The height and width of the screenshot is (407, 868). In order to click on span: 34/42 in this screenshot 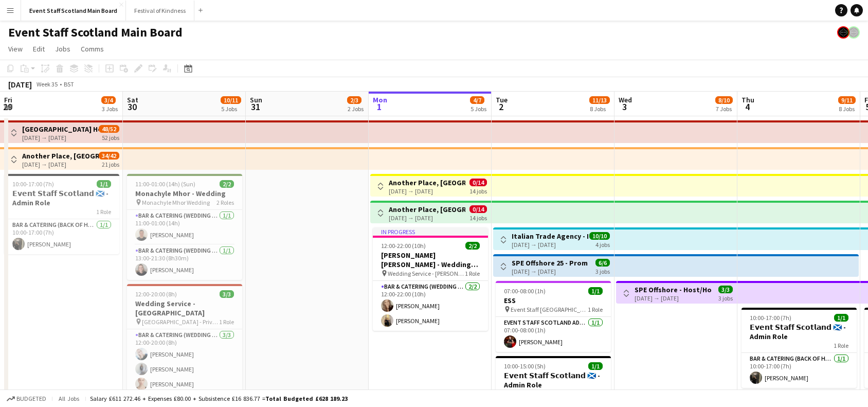, I will do `click(109, 155)`.